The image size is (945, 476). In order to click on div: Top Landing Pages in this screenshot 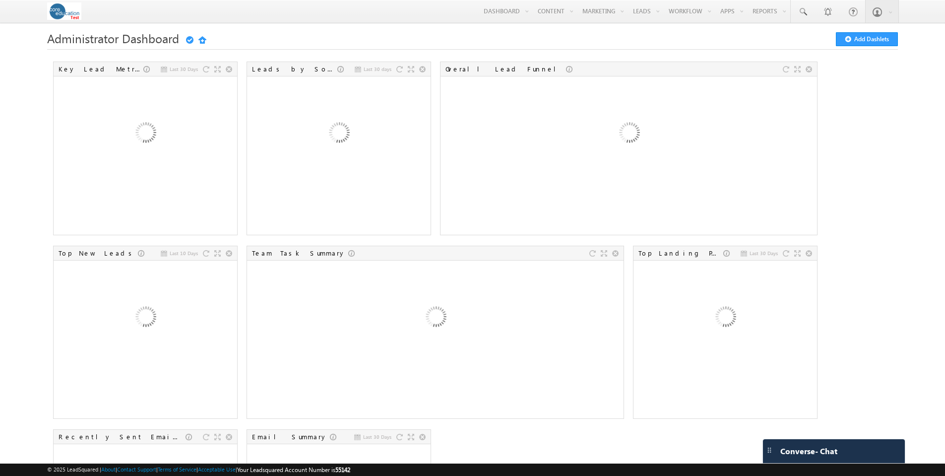, I will do `click(681, 253)`.